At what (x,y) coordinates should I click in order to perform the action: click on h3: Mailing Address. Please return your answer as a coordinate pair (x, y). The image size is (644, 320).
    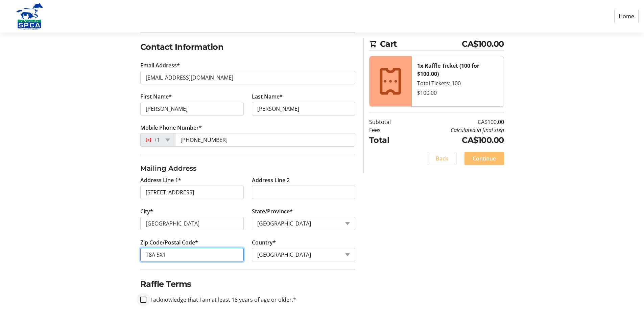
    Looking at the image, I should click on (248, 169).